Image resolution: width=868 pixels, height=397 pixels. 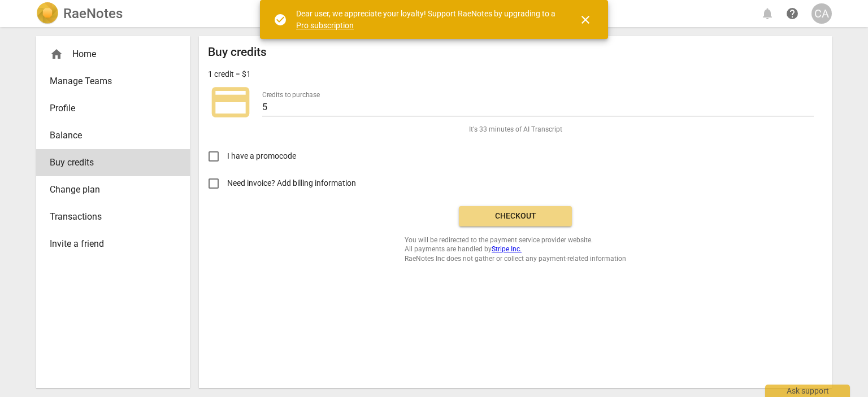 I want to click on span: You will be redirected to the payment service provider website. All payments are handled by RaeNo..., so click(x=516, y=249).